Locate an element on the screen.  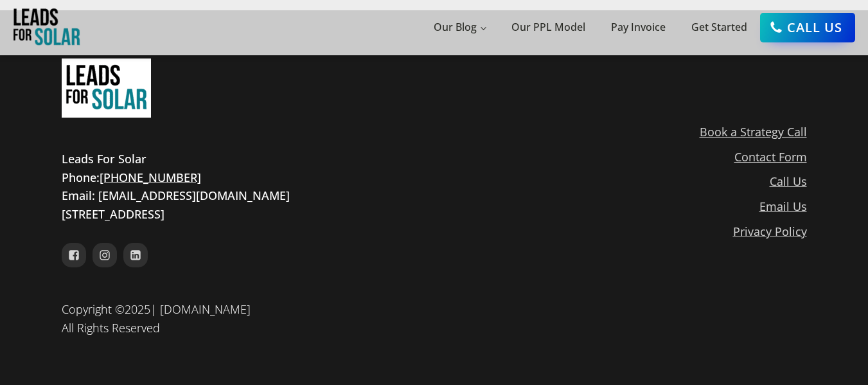
a: Get Started is located at coordinates (719, 28).